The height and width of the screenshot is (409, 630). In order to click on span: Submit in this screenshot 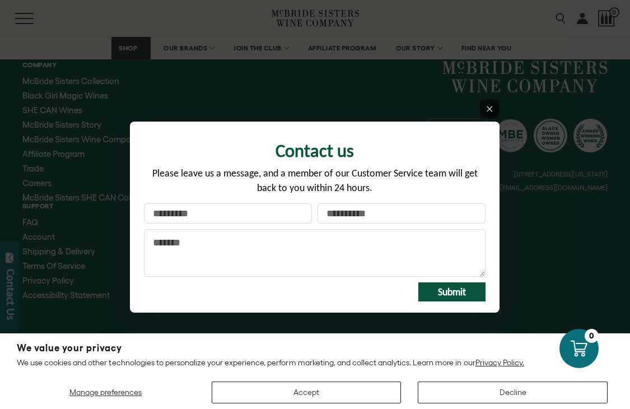, I will do `click(452, 292)`.